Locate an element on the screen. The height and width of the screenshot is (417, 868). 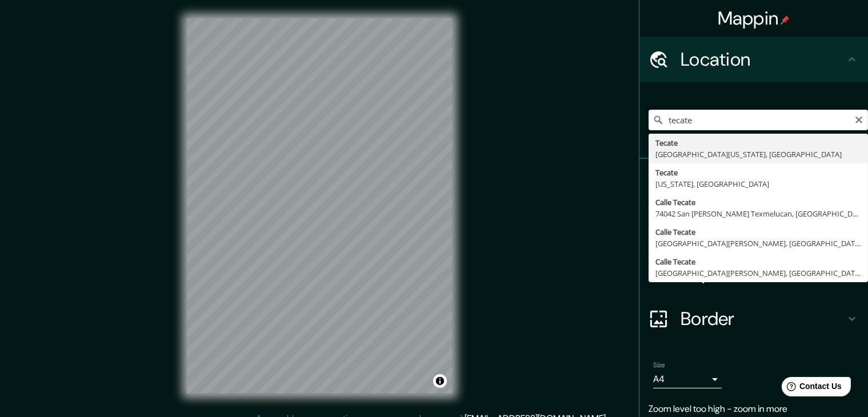
div: Style is located at coordinates (754, 227).